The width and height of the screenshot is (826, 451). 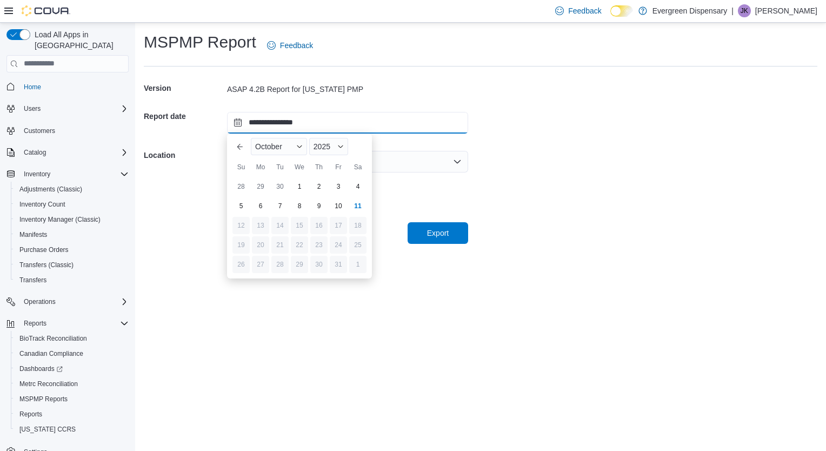 I want to click on div: day-8, so click(x=300, y=206).